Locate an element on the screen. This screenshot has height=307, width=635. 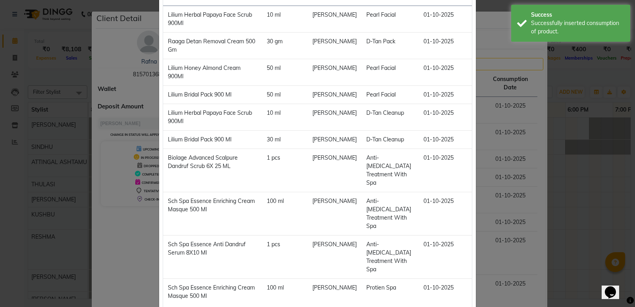
td: Biolage Advanced Scalpure Dandruf Scrub 6X 25 ML is located at coordinates (212, 170).